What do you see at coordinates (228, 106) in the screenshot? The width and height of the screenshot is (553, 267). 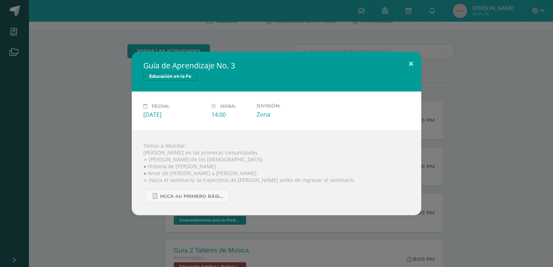 I see `span: Hora:` at bounding box center [228, 106].